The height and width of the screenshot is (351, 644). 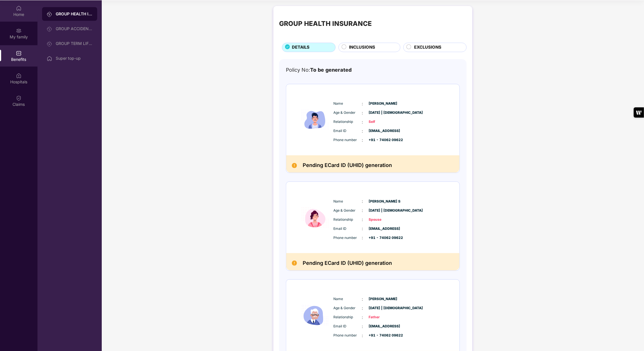 What do you see at coordinates (383, 121) in the screenshot?
I see `span: Self` at bounding box center [383, 121].